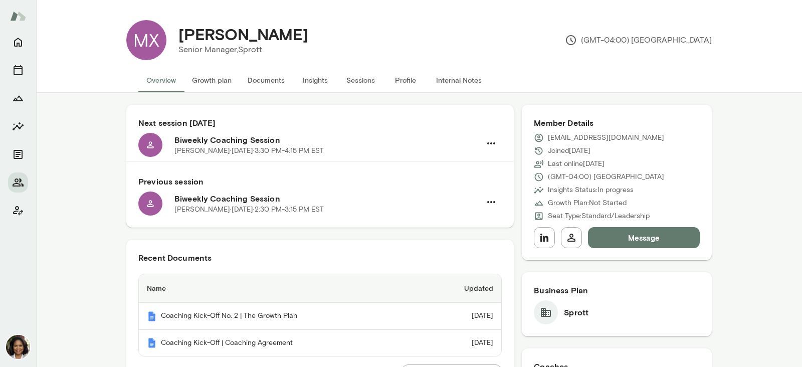 Image resolution: width=802 pixels, height=367 pixels. Describe the element at coordinates (18, 347) in the screenshot. I see `img: Cheryl Mills` at that location.